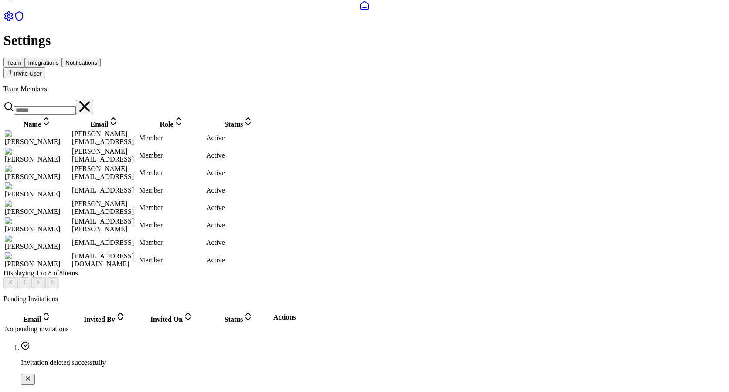 This screenshot has height=392, width=729. I want to click on button: First, so click(10, 282).